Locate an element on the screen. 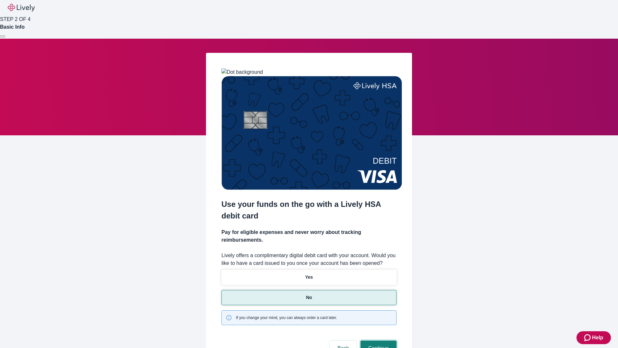 This screenshot has height=348, width=618. img: Lively is located at coordinates (21, 8).